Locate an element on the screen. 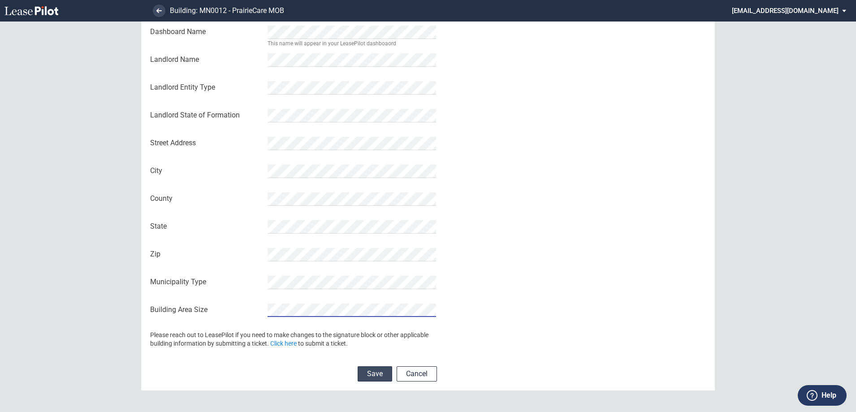 This screenshot has width=856, height=412. span: Landlord Entity Type is located at coordinates (206, 87).